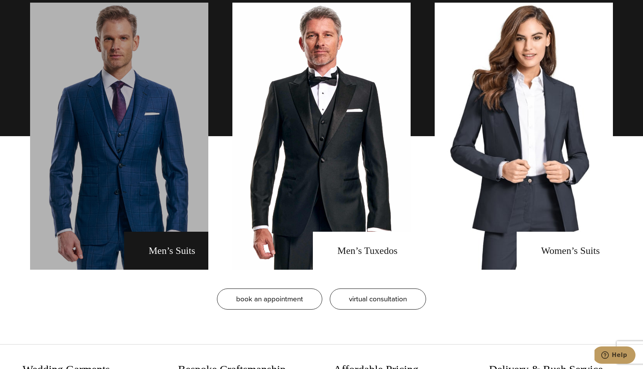 The image size is (643, 369). What do you see at coordinates (270, 298) in the screenshot?
I see `span: book an appointment` at bounding box center [270, 298].